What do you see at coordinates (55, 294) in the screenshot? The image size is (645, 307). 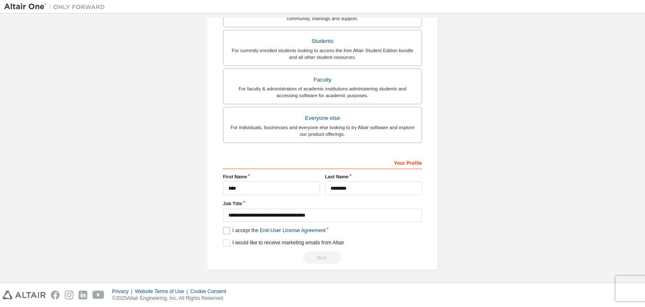 I see `img: facebook.svg` at bounding box center [55, 294].